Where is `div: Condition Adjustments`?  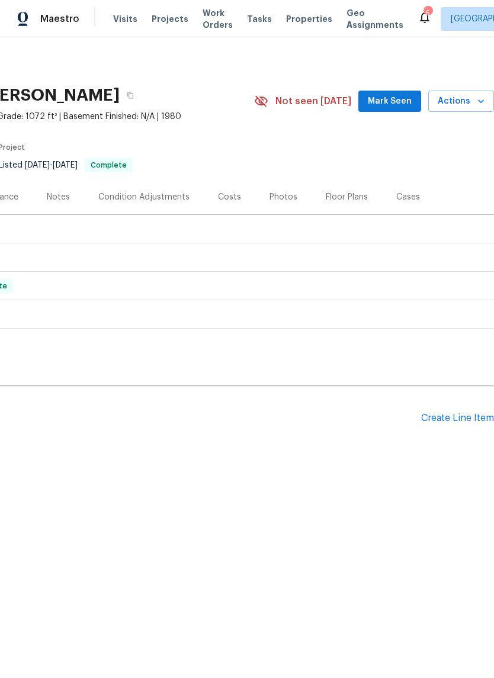
div: Condition Adjustments is located at coordinates (144, 197).